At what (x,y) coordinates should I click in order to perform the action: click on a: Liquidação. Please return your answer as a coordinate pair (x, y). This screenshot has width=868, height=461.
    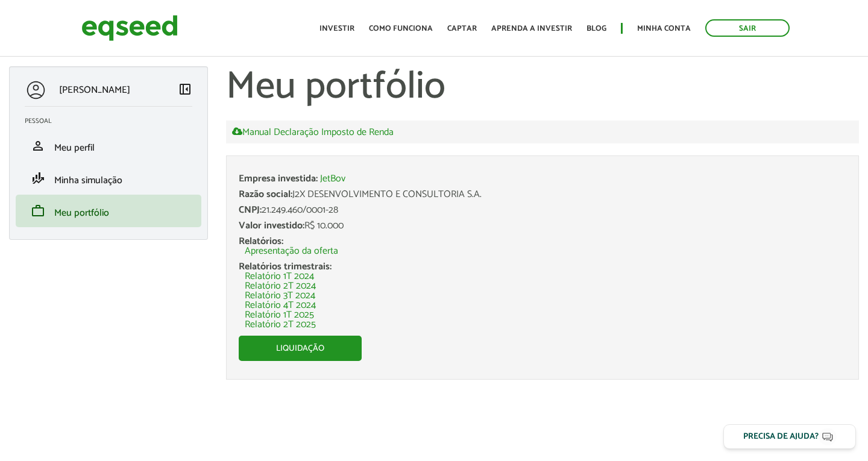
    Looking at the image, I should click on (300, 349).